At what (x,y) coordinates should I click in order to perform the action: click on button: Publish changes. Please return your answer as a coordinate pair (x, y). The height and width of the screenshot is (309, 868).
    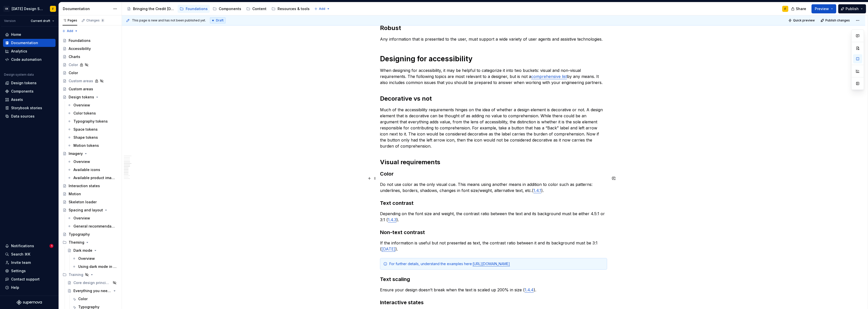
    Looking at the image, I should click on (835, 20).